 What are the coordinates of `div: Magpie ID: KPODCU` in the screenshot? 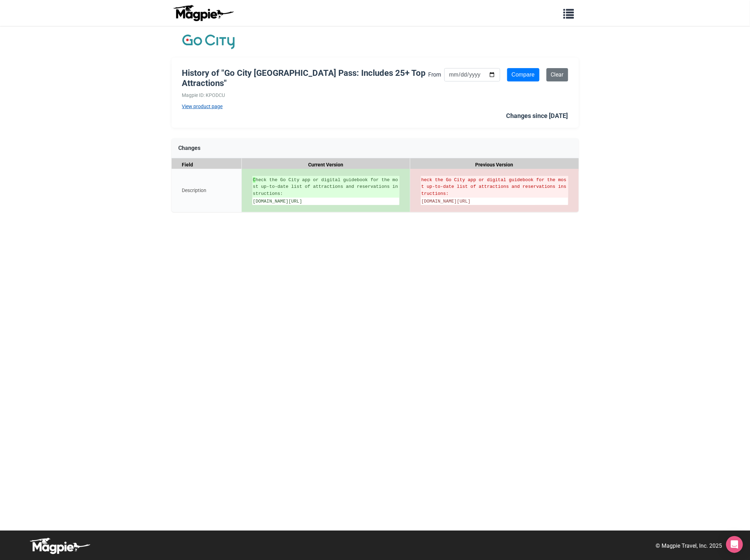 It's located at (306, 95).